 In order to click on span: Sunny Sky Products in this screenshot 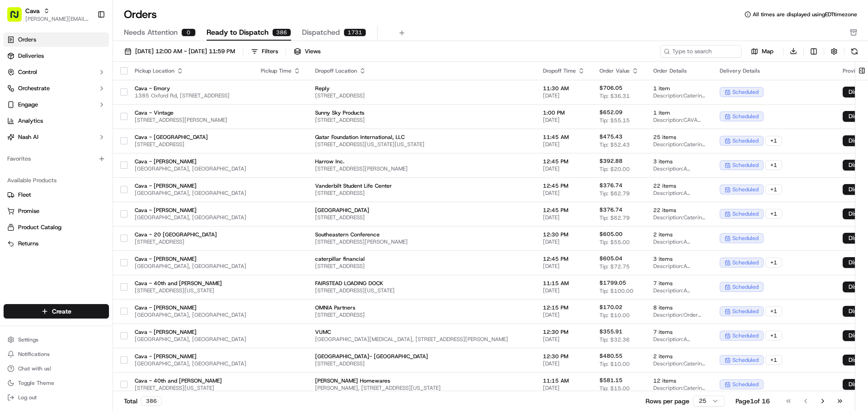, I will do `click(421, 113)`.